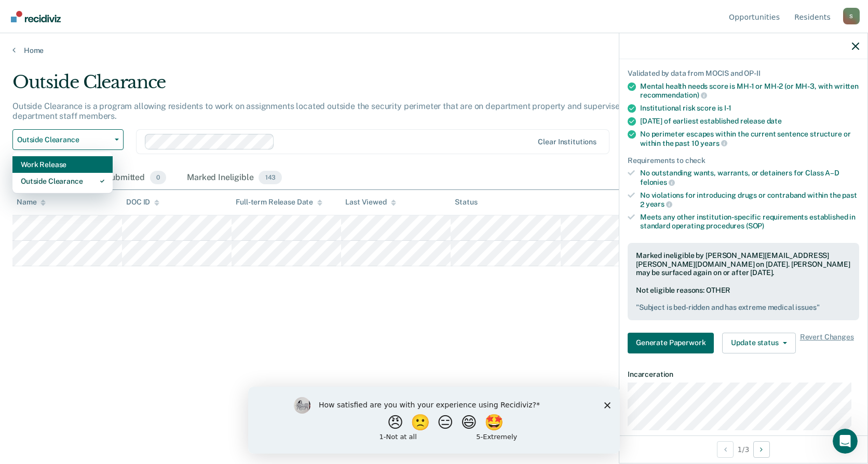 The width and height of the screenshot is (868, 464). What do you see at coordinates (851, 16) in the screenshot?
I see `div: S` at bounding box center [851, 16].